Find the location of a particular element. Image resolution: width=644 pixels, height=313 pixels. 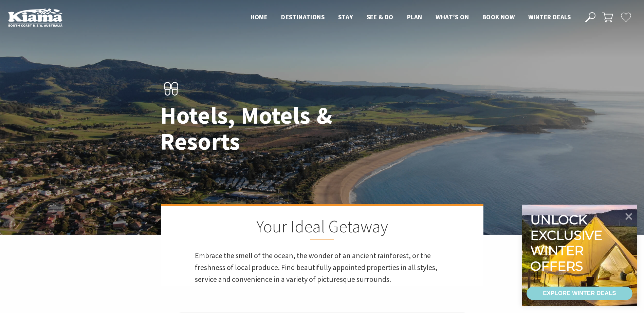

span: Home is located at coordinates (259, 17).